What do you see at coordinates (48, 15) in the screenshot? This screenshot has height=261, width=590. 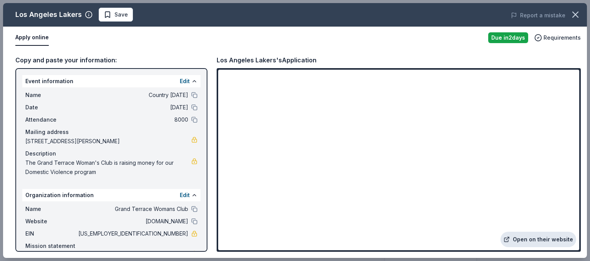 I see `div: Los Angeles Lakers` at bounding box center [48, 15].